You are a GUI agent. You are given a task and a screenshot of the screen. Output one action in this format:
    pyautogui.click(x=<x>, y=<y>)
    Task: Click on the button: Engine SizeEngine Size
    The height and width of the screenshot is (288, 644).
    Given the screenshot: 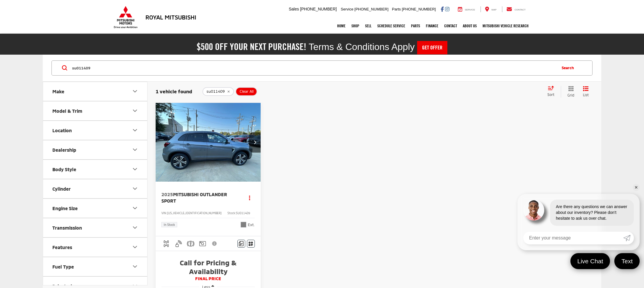 What is the action you would take?
    pyautogui.click(x=96, y=208)
    